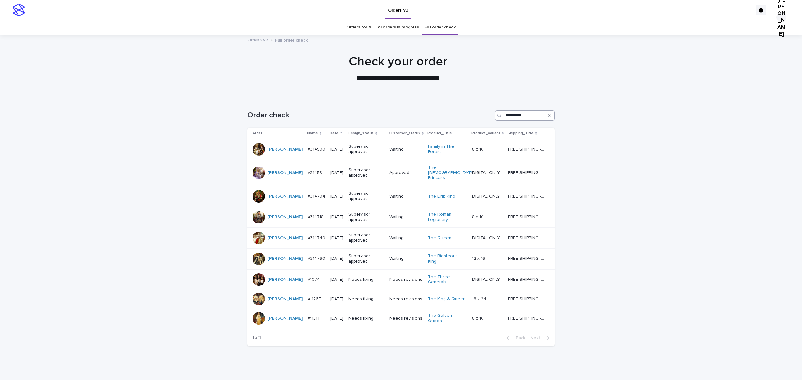 This screenshot has width=802, height=380. I want to click on p: 18 x 24, so click(480, 299).